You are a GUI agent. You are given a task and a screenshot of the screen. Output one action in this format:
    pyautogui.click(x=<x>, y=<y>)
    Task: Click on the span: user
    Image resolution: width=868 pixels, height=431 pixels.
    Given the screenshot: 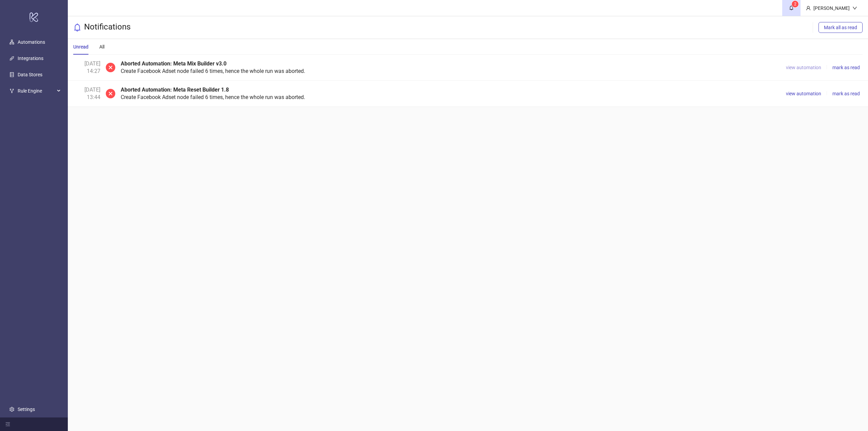 What is the action you would take?
    pyautogui.click(x=807, y=8)
    